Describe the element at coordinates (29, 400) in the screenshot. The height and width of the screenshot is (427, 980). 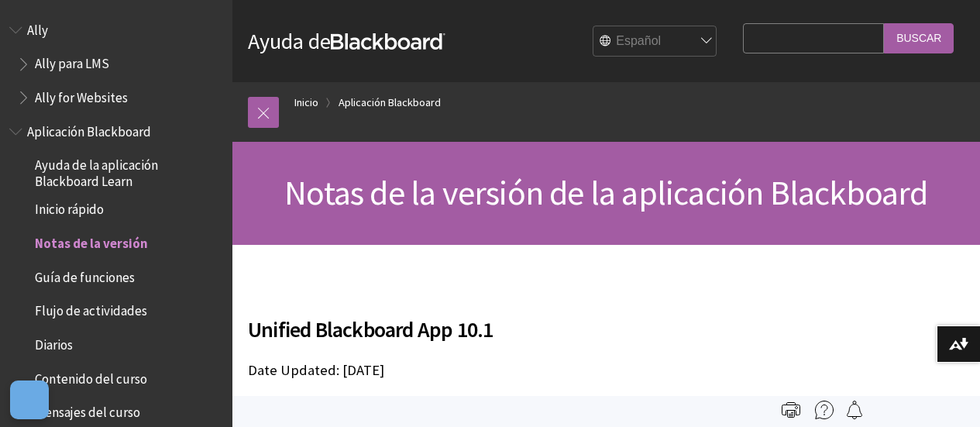
I see `button: Abrir preferencias` at that location.